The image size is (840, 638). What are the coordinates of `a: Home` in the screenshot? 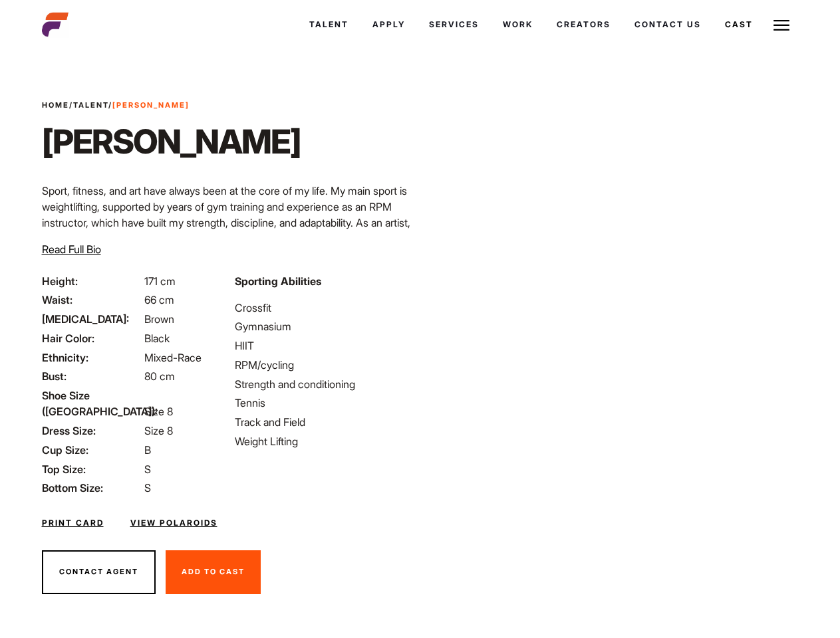 It's located at (55, 105).